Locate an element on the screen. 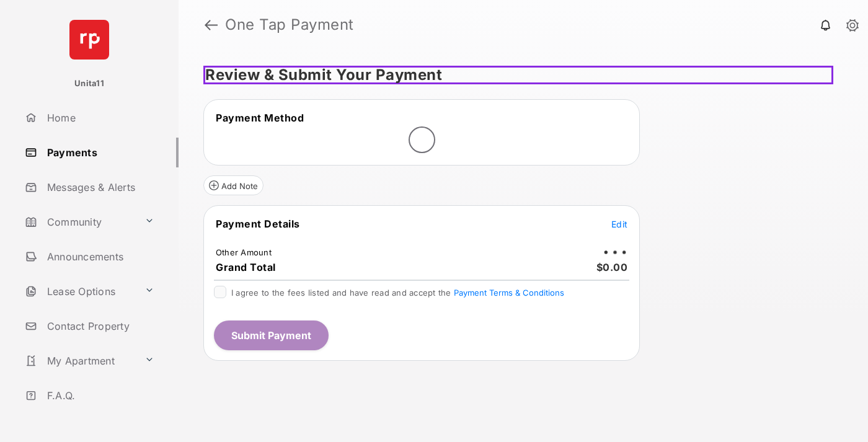 The height and width of the screenshot is (442, 868). a: Contact Property is located at coordinates (99, 326).